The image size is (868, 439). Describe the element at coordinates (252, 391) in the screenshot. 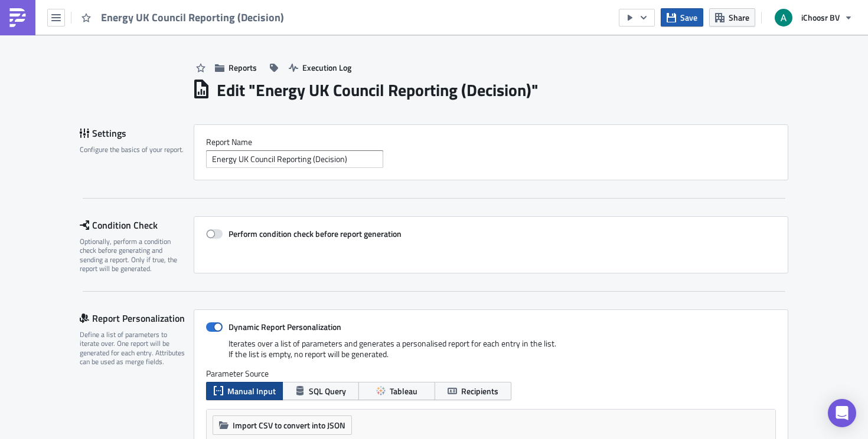

I see `span: Manual Input` at that location.